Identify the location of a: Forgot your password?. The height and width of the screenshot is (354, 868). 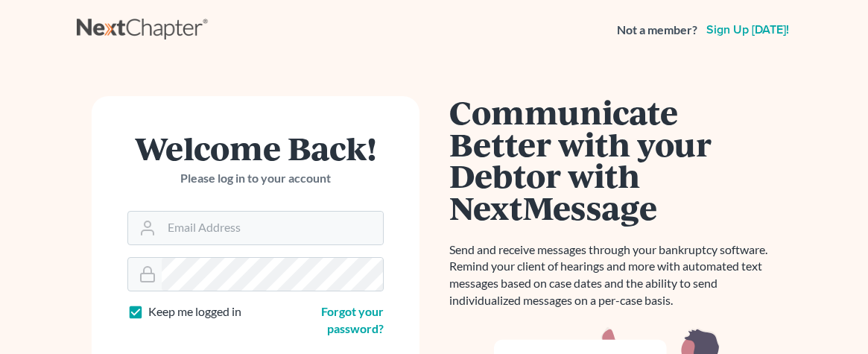
(353, 320).